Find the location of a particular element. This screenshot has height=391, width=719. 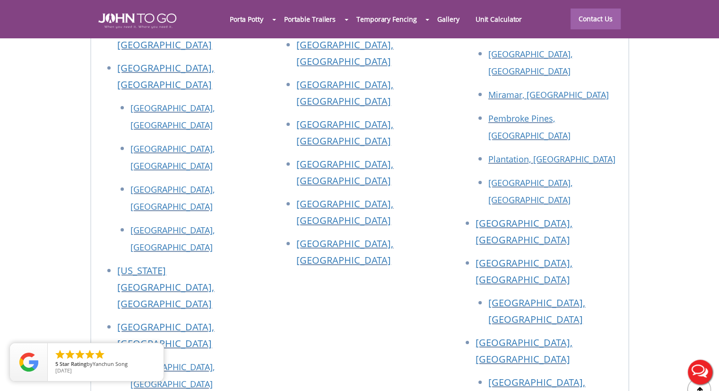

img: Review Rating is located at coordinates (29, 362).